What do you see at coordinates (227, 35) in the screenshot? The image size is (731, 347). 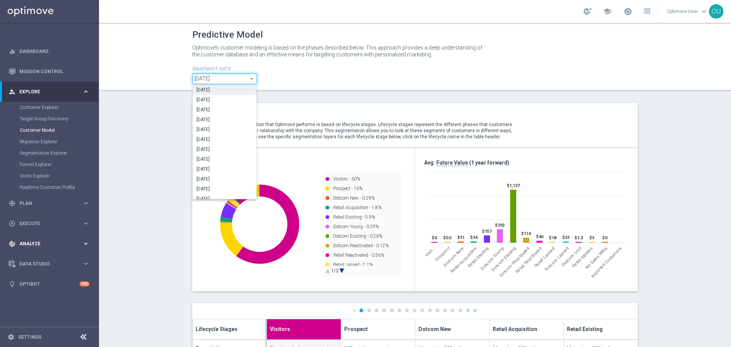 I see `h1: Predictive Model` at bounding box center [227, 35].